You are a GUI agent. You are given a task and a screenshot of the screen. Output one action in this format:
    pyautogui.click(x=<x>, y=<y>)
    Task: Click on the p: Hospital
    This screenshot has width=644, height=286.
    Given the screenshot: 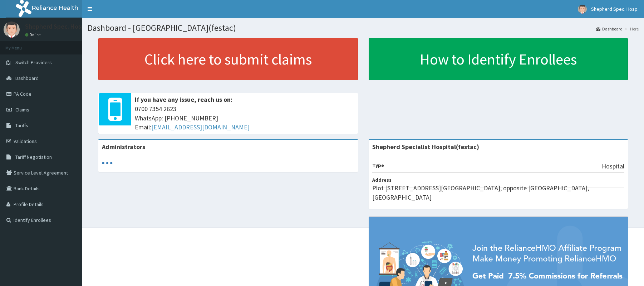 What is the action you would take?
    pyautogui.click(x=613, y=167)
    